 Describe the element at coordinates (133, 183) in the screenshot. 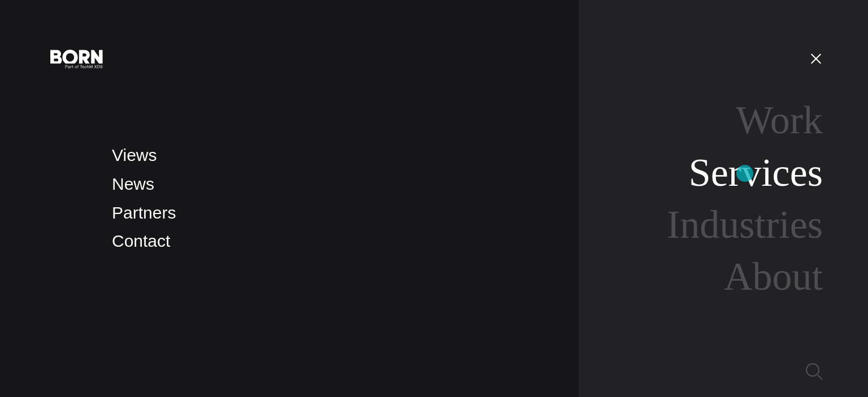

I see `a: News` at that location.